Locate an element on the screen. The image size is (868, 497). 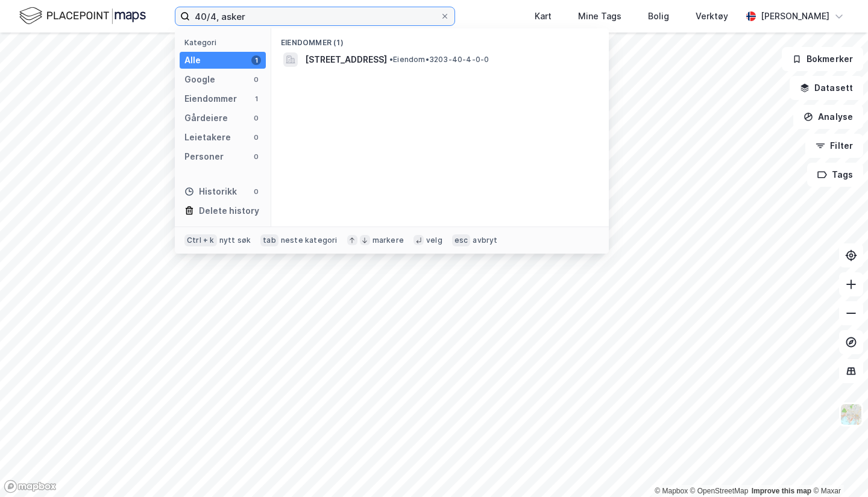
div: Kontrollprogram for chat is located at coordinates (838, 469).